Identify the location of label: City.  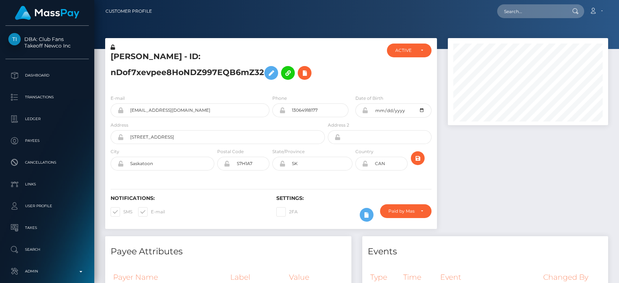
(115, 152).